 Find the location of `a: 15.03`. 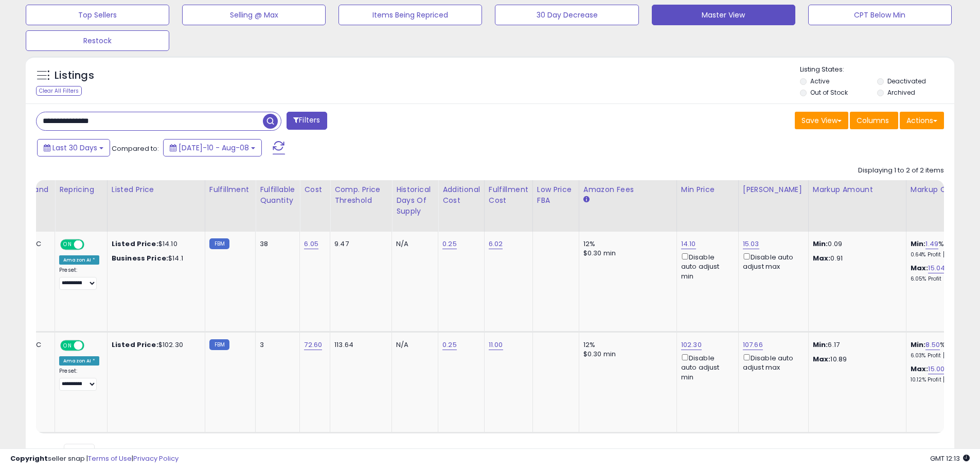

a: 15.03 is located at coordinates (751, 244).